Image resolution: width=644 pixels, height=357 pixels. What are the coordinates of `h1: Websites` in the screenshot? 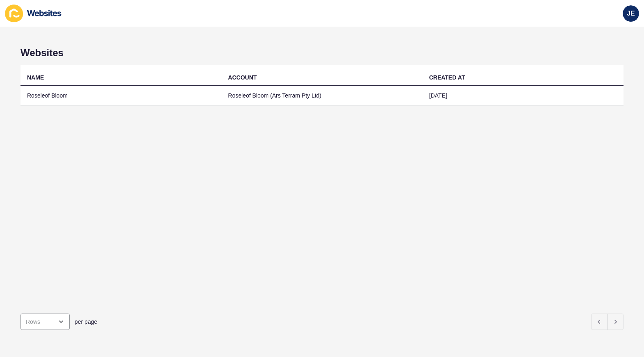 It's located at (322, 53).